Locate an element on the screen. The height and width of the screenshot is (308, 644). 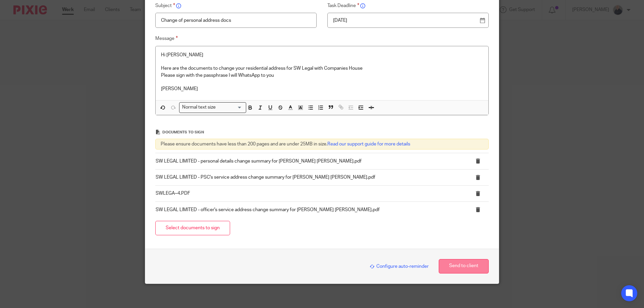
div: Please ensure documents have less than 200 pages and are under 25MB in size. is located at coordinates (322, 144).